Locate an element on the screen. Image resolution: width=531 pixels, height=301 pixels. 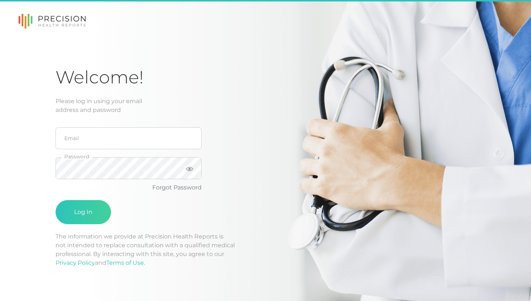
button: Log In is located at coordinates (83, 212).